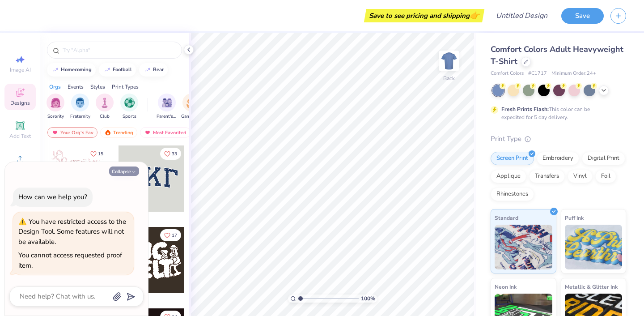  What do you see at coordinates (129, 103) in the screenshot?
I see `img: Sports Image` at bounding box center [129, 103].